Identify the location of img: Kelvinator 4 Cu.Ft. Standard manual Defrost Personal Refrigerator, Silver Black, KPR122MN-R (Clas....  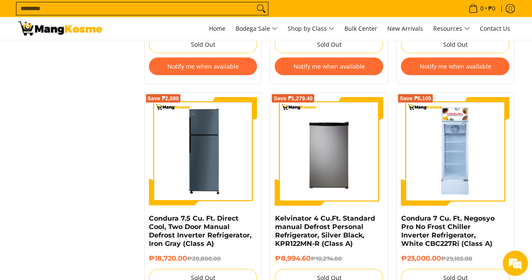
(329, 151).